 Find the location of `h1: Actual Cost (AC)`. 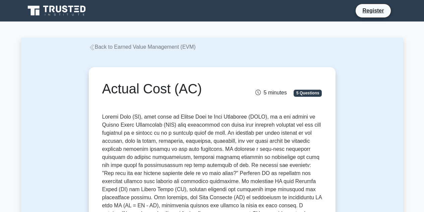

h1: Actual Cost (AC) is located at coordinates (174, 89).